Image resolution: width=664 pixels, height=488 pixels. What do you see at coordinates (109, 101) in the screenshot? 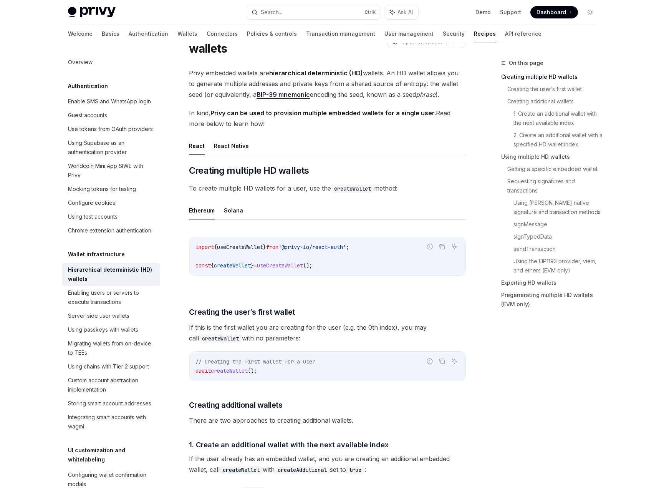
I see `div: Enable SMS and WhatsApp login` at bounding box center [109, 101].